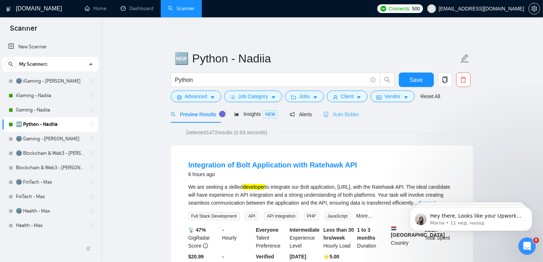 Image resolution: width=543 pixels, height=262 pixels. What do you see at coordinates (445, 80) in the screenshot?
I see `button: copy` at bounding box center [445, 80].